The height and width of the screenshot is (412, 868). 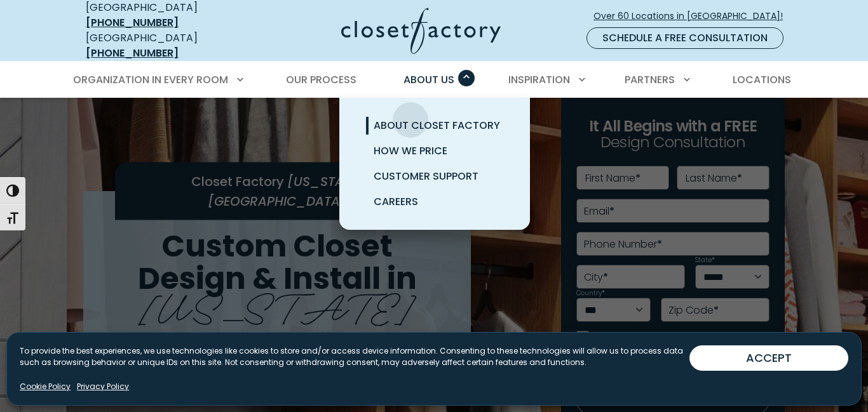 I want to click on button: ACCEPT, so click(x=769, y=358).